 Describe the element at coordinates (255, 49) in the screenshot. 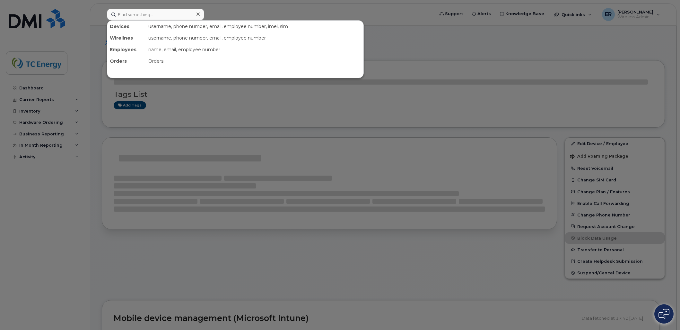

I see `div: name, email, employee number` at that location.